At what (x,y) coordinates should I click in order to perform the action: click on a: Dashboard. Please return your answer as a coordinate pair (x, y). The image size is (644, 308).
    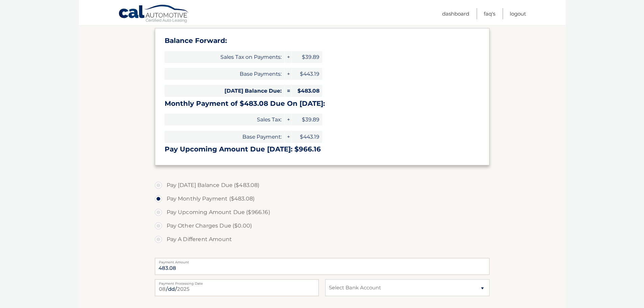
    Looking at the image, I should click on (456, 13).